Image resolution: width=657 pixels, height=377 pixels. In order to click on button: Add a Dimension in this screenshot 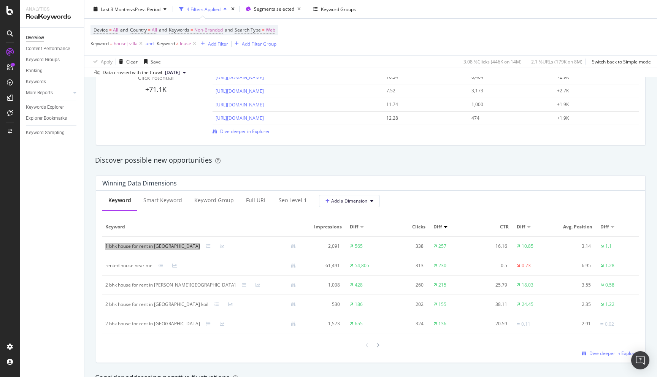, I will do `click(349, 201)`.